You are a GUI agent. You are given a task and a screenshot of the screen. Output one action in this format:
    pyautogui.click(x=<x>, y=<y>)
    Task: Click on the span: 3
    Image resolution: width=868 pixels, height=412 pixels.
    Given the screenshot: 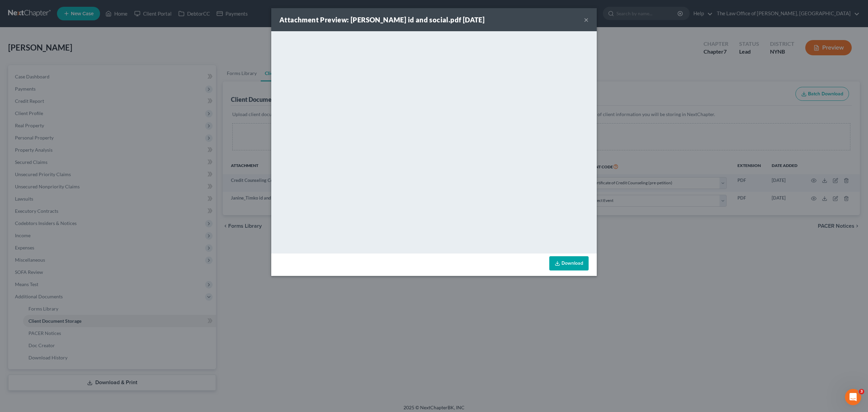 What is the action you would take?
    pyautogui.click(x=862, y=392)
    